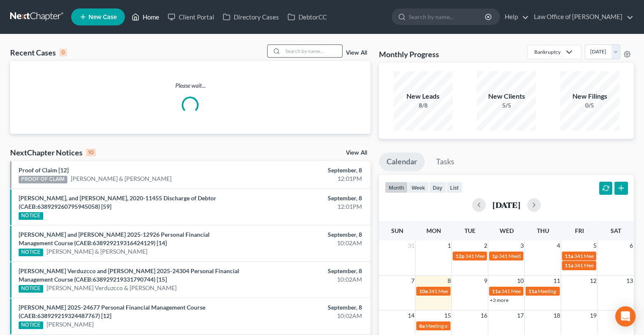 Image resolution: width=644 pixels, height=335 pixels. Describe the element at coordinates (423, 106) in the screenshot. I see `div: 8/8` at that location.